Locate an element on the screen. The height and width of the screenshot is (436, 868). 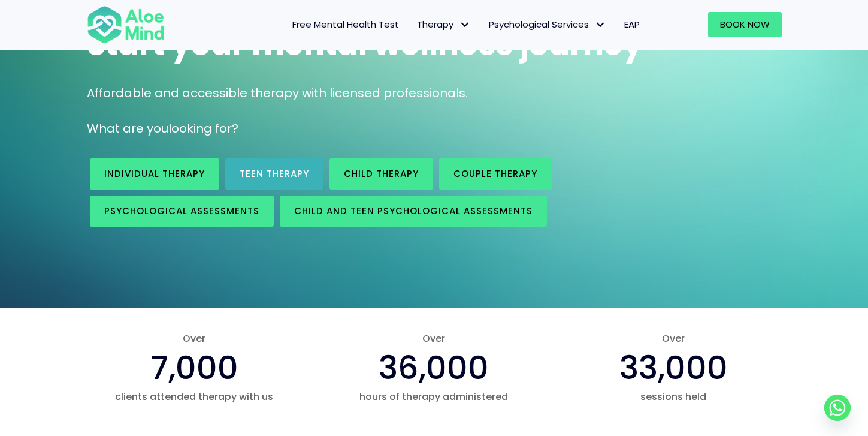
a: Couple therapy is located at coordinates (495, 174).